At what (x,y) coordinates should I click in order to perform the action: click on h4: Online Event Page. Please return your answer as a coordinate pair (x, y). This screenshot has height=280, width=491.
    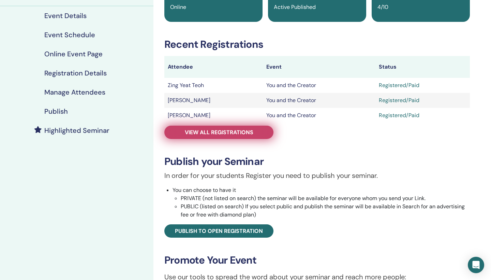
    Looking at the image, I should click on (73, 54).